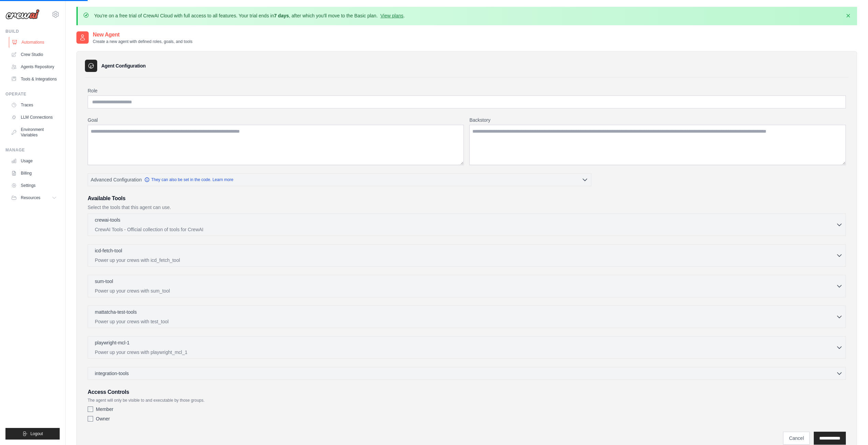  I want to click on h3: Agent Configuration, so click(123, 66).